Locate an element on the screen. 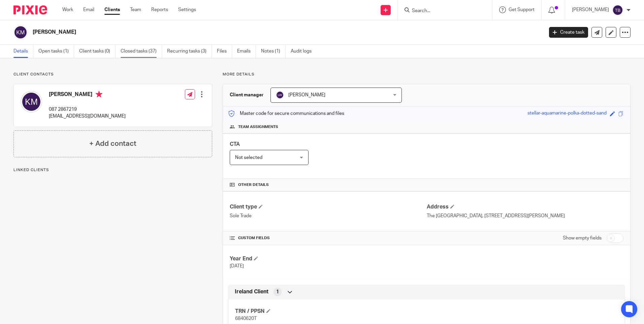  a: Team is located at coordinates (136, 10).